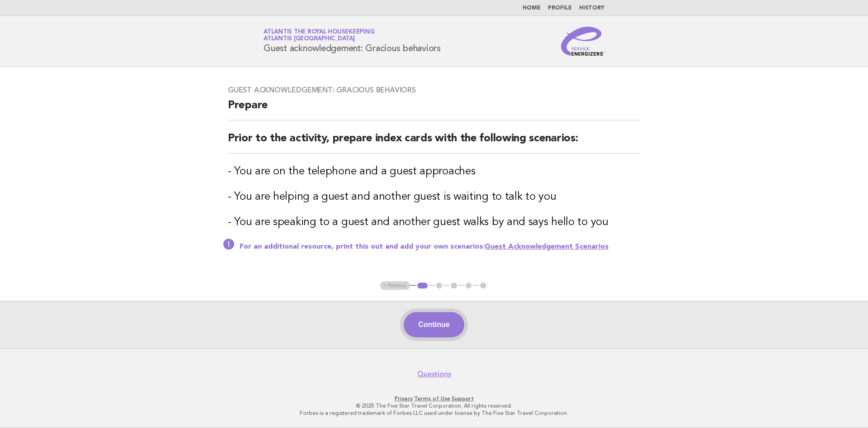 Image resolution: width=868 pixels, height=428 pixels. Describe the element at coordinates (592, 8) in the screenshot. I see `a: History` at that location.